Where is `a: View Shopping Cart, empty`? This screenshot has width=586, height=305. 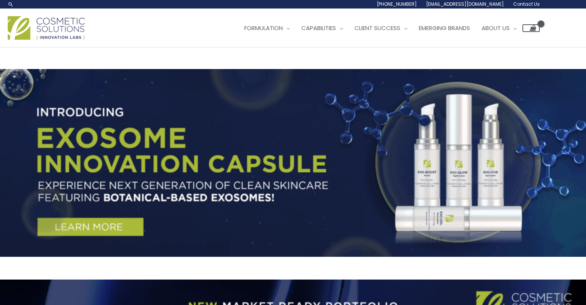
a: View Shopping Cart, empty is located at coordinates (531, 28).